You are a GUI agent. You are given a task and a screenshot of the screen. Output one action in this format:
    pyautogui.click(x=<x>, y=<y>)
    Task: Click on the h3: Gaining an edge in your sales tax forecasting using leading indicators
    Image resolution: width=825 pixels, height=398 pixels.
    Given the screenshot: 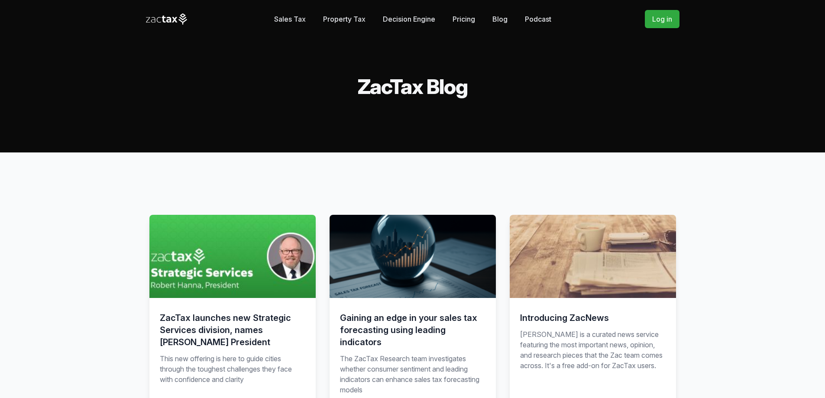 What is the action you would take?
    pyautogui.click(x=413, y=330)
    